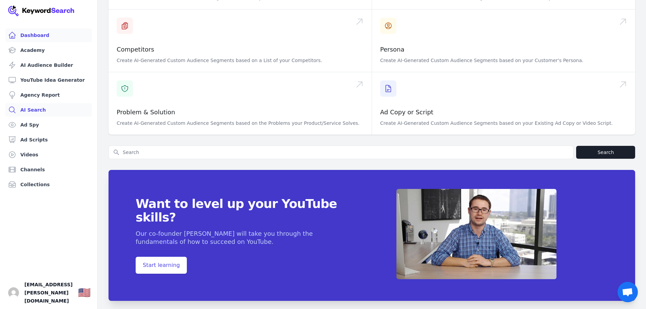 The width and height of the screenshot is (646, 309). I want to click on img: App screenshot, so click(477, 234).